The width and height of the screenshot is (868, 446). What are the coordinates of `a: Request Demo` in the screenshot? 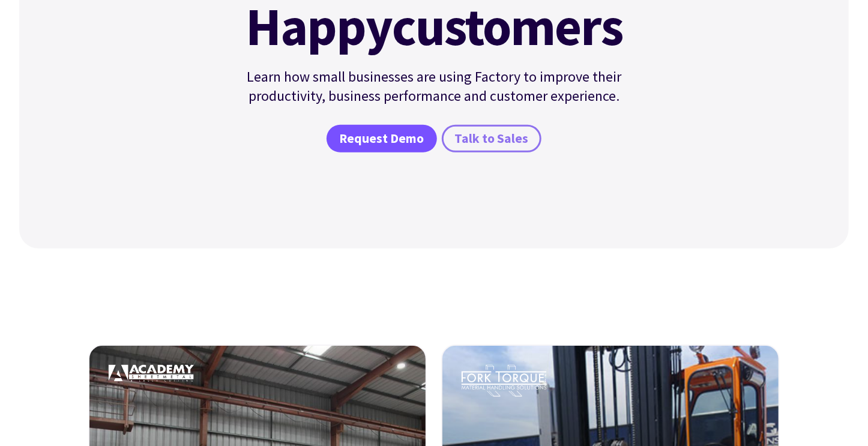 It's located at (382, 138).